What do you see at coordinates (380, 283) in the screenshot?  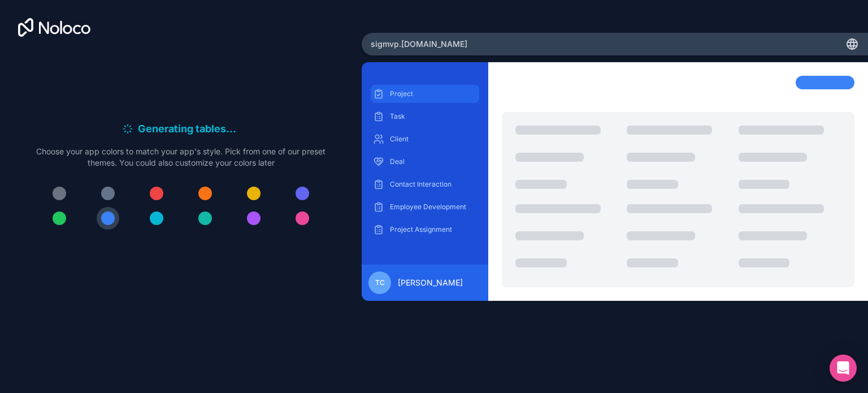 I see `span: TC` at bounding box center [380, 283].